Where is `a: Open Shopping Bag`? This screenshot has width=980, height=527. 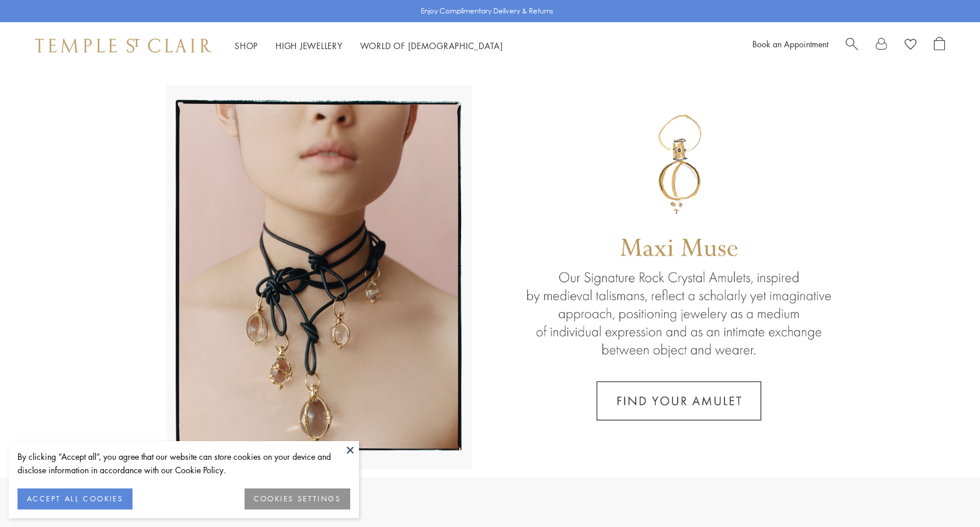
a: Open Shopping Bag is located at coordinates (940, 46).